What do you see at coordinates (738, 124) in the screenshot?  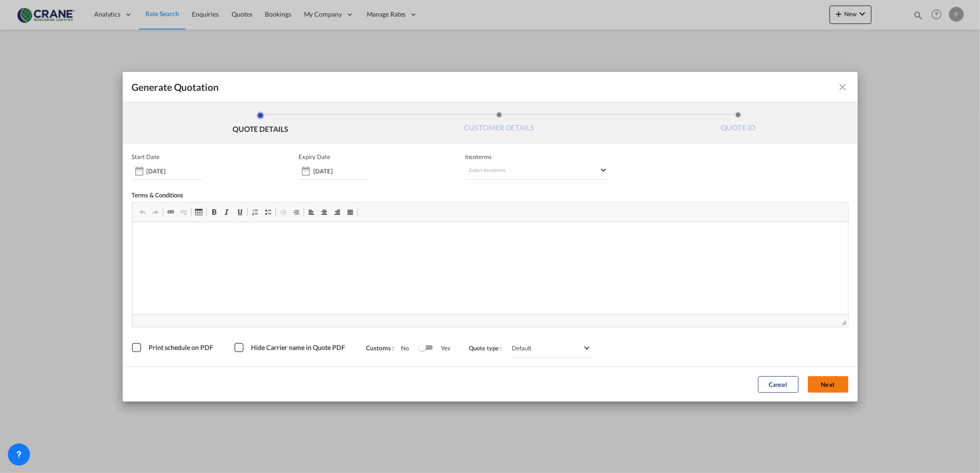 I see `li: QUOTE ID` at bounding box center [738, 124].